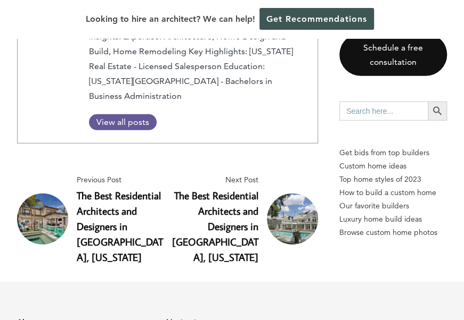 This screenshot has height=320, width=464. What do you see at coordinates (393, 153) in the screenshot?
I see `p: Get bids from top builders` at bounding box center [393, 153].